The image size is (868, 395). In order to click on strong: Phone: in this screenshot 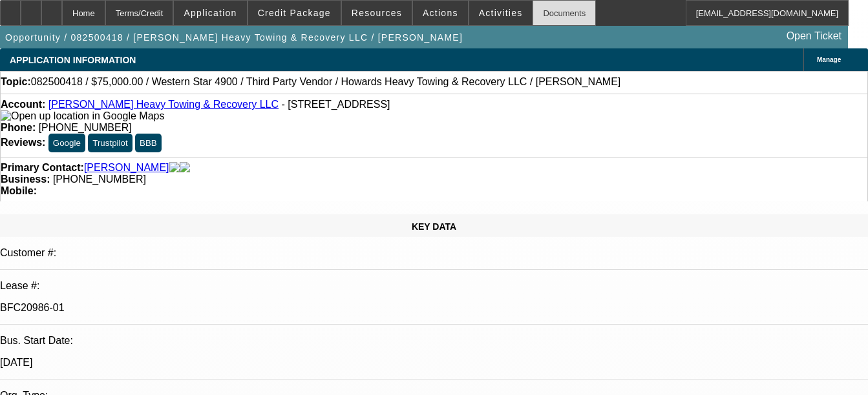, I will do `click(18, 127)`.